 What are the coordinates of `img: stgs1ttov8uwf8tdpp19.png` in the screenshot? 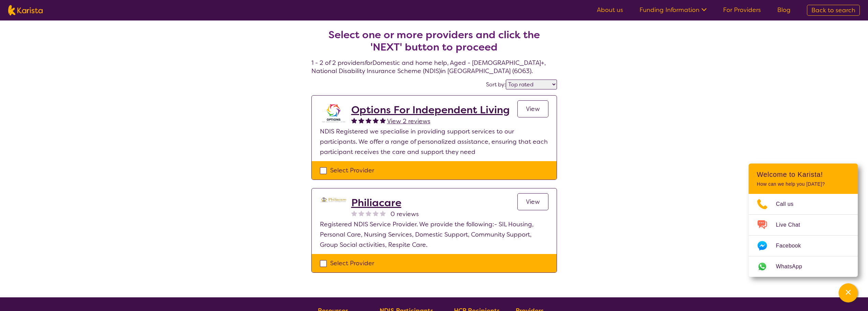 It's located at (334, 114).